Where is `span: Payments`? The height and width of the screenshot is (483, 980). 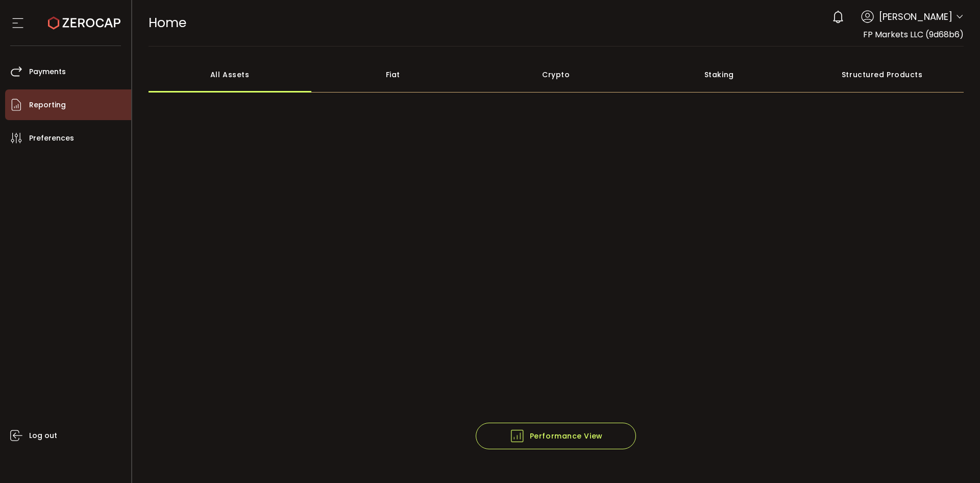
span: Payments is located at coordinates (47, 71).